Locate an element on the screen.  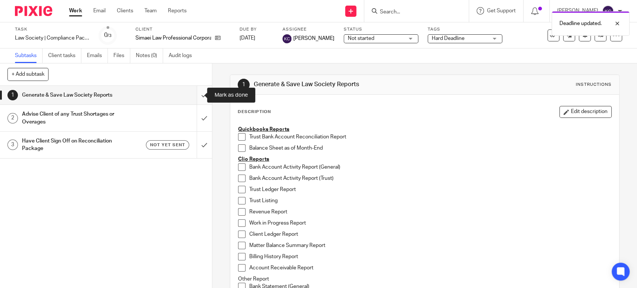
label: Due by is located at coordinates (256, 29).